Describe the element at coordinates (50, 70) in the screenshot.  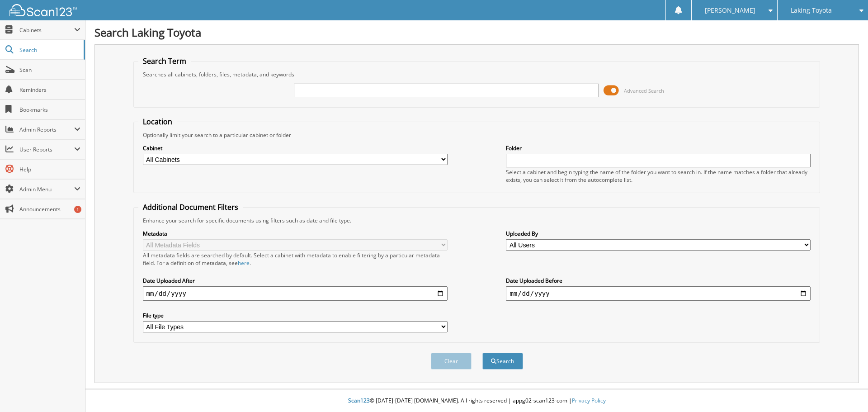
I see `span: Scan` at that location.